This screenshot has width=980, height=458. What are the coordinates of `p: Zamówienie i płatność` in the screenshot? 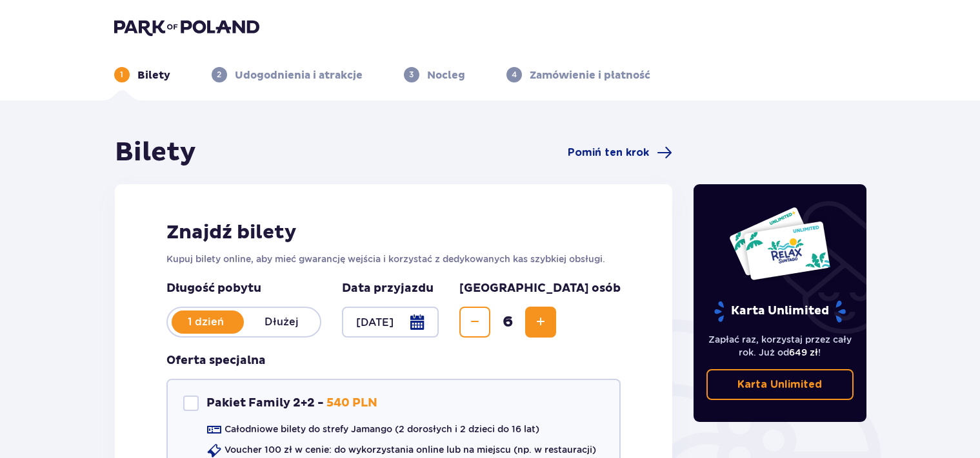 It's located at (589, 76).